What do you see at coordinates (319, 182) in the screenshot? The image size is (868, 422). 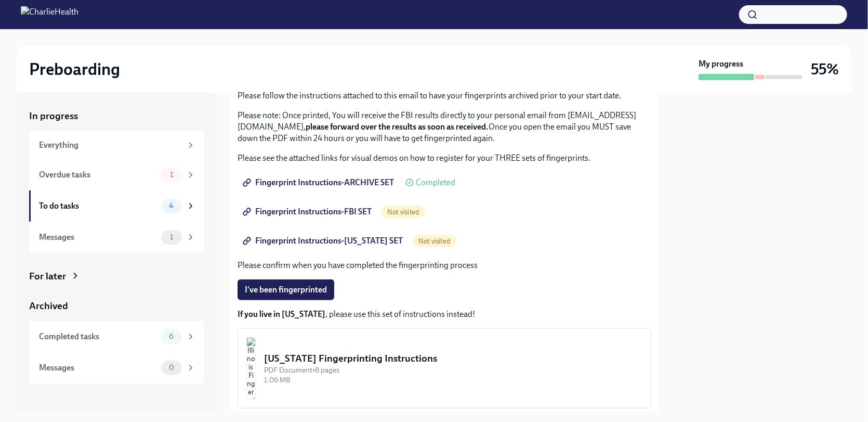 I see `a: Fingerprint Instructions-ARCHIVE SET` at bounding box center [319, 182].